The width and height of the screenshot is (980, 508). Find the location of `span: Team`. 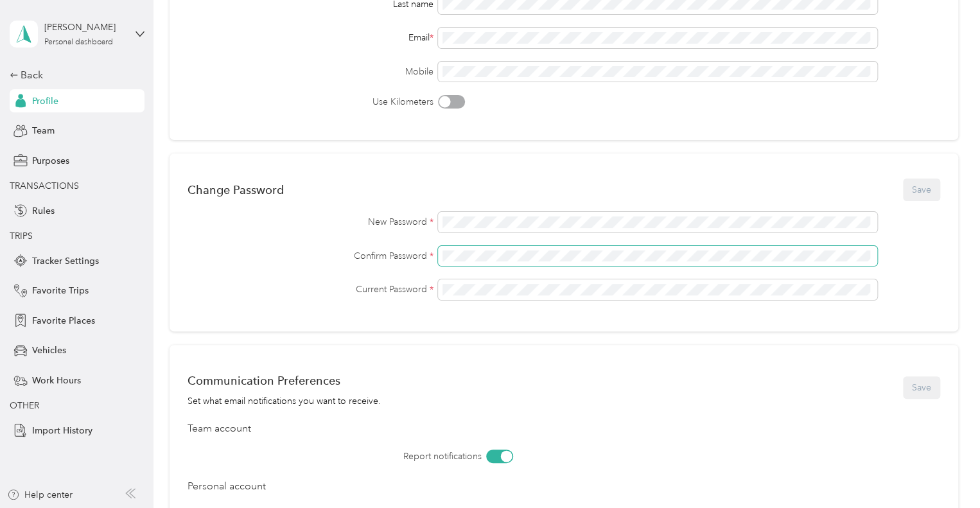

span: Team is located at coordinates (43, 130).